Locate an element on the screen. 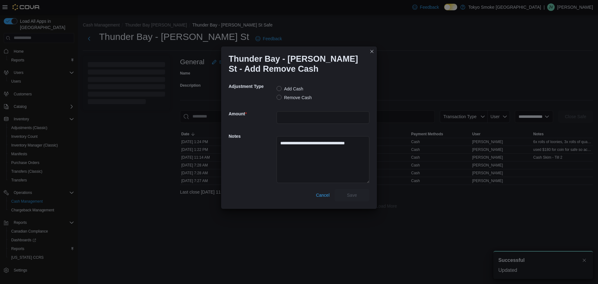 The height and width of the screenshot is (284, 598). label: Remove Cash is located at coordinates (294, 97).